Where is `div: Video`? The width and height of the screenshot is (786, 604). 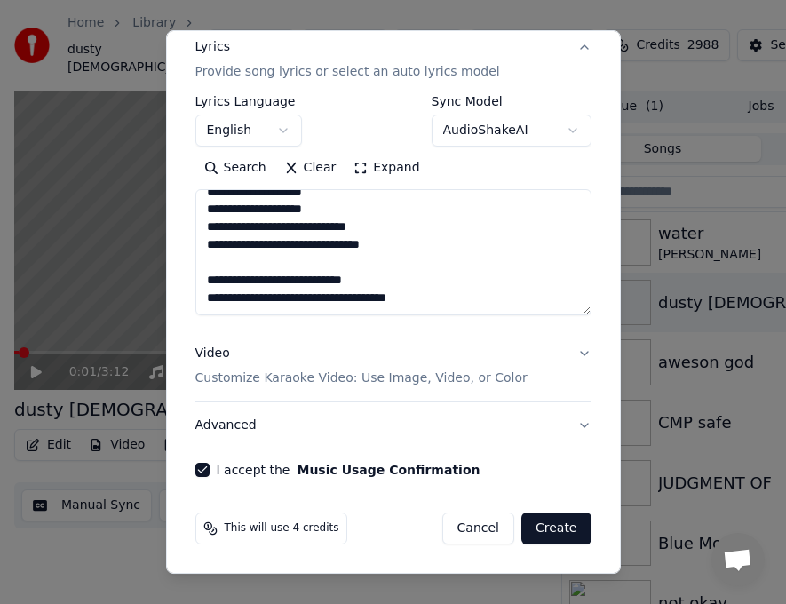 div: Video is located at coordinates (361, 366).